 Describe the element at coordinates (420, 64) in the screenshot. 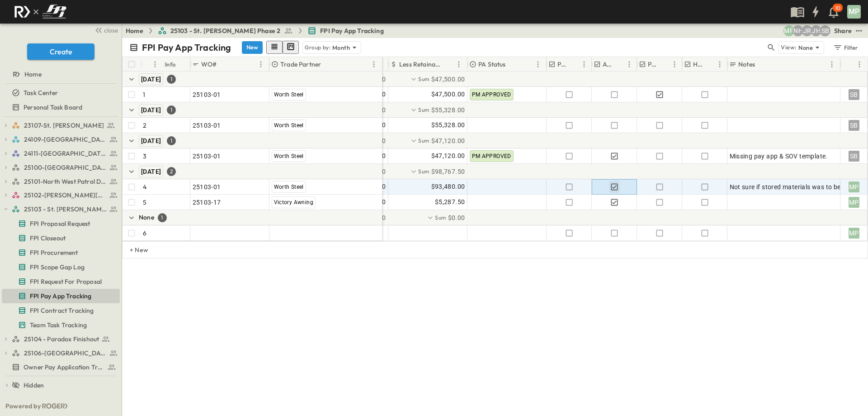

I see `p: Less Retainage Amount` at that location.